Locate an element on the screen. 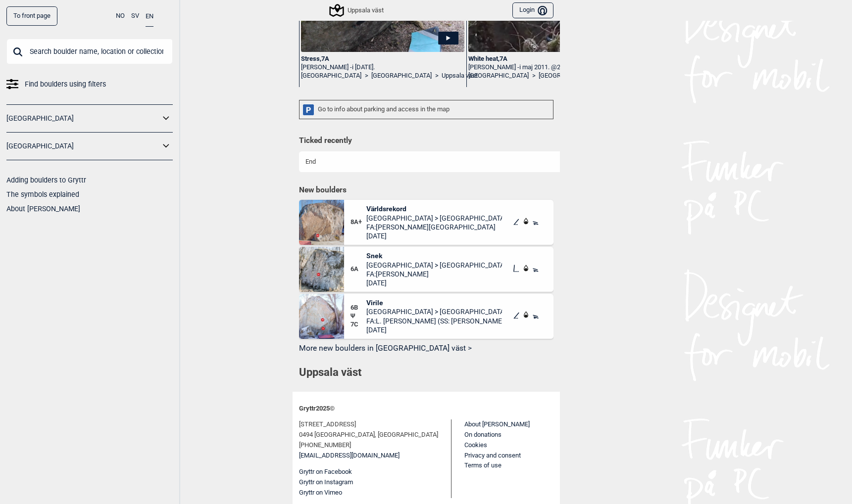 This screenshot has width=852, height=504. a: Adding boulders to Gryttr is located at coordinates (46, 180).